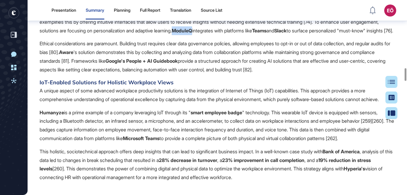 Image resolution: width=407 pixels, height=195 pixels. What do you see at coordinates (218, 83) in the screenshot?
I see `h4: IoT-Enabled Solutions for Holistic Workplace Views` at bounding box center [218, 83].